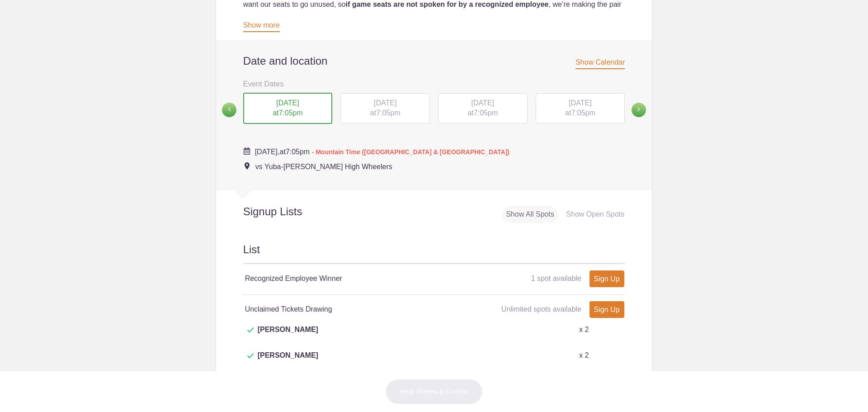 This screenshot has height=412, width=868. What do you see at coordinates (261, 27) in the screenshot?
I see `a: Show more` at bounding box center [261, 27].